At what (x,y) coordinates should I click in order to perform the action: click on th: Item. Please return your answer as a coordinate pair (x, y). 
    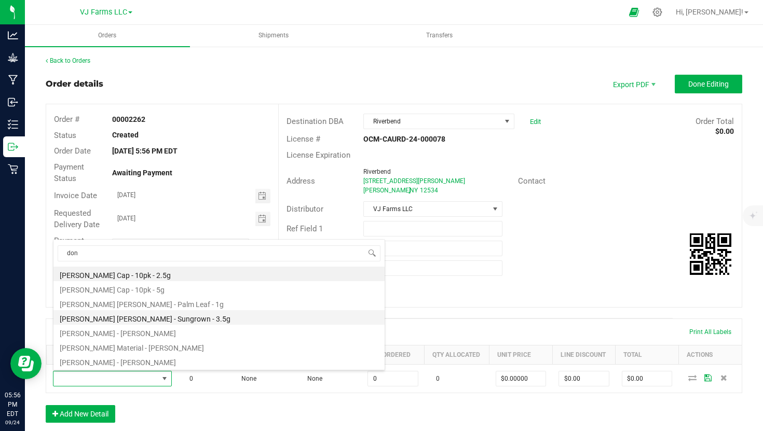
    Looking at the image, I should click on (112, 355).